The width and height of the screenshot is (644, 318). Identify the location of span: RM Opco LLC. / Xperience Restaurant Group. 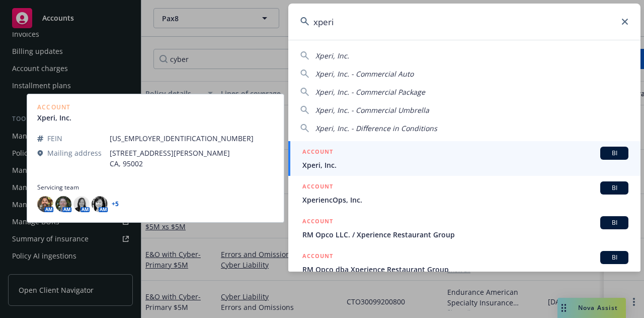
(465, 234).